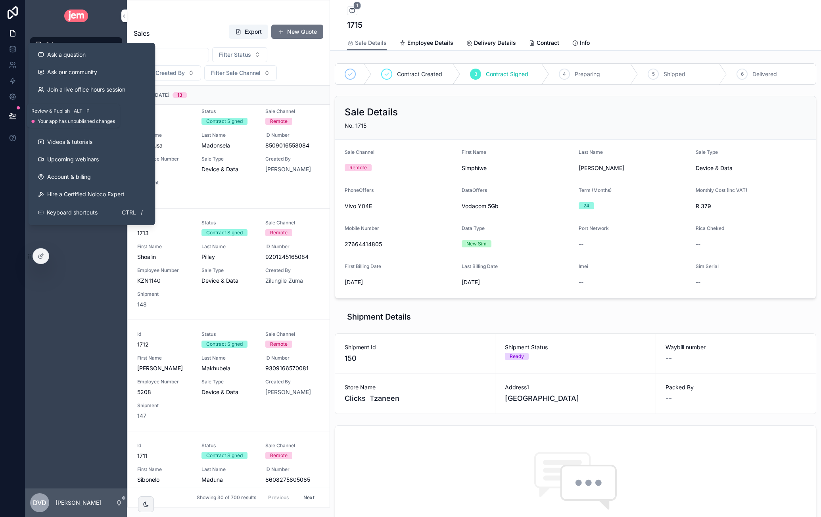 Image resolution: width=821 pixels, height=517 pixels. I want to click on a: Ask our community, so click(92, 72).